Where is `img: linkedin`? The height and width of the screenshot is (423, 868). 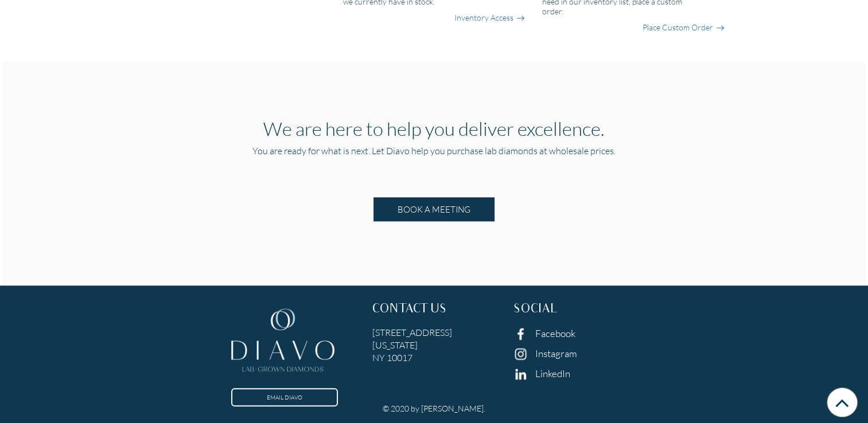 img: linkedin is located at coordinates (521, 374).